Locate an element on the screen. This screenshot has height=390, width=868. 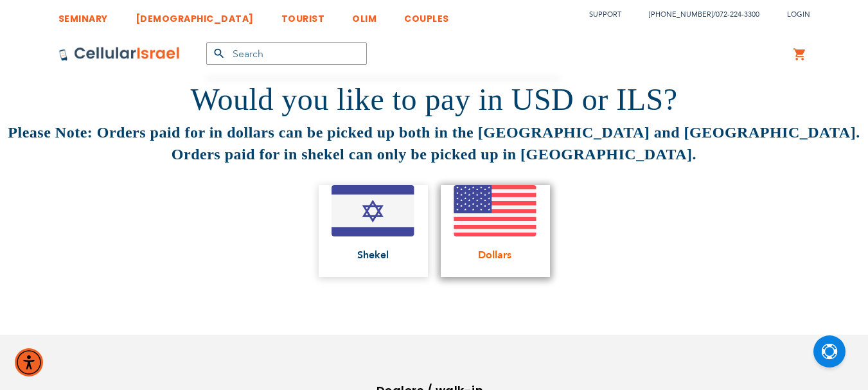
div: Accessibility Menu is located at coordinates (29, 363).